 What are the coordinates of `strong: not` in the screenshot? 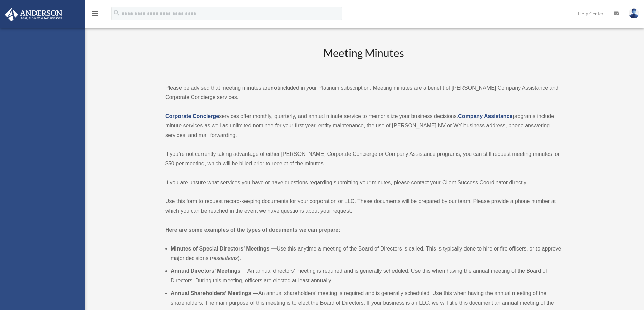 It's located at (275, 87).